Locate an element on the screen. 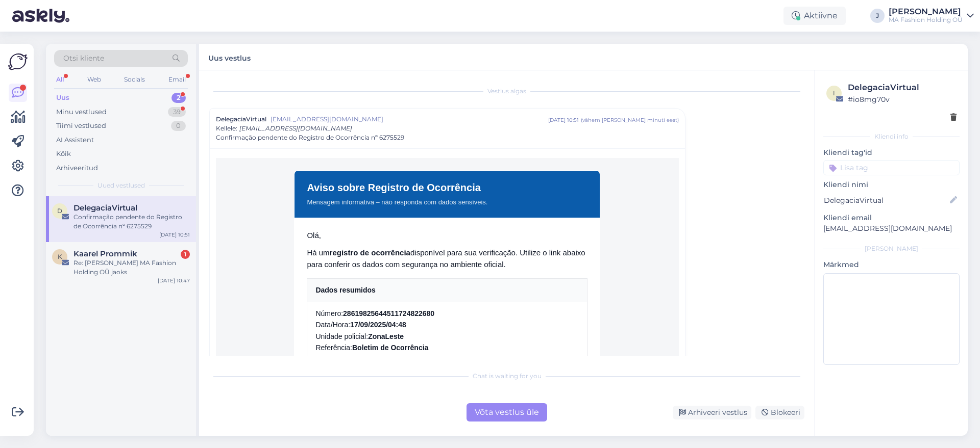 This screenshot has width=980, height=448. td: Número: Data/Hora: Unidade policial: Referência: is located at coordinates (447, 331).